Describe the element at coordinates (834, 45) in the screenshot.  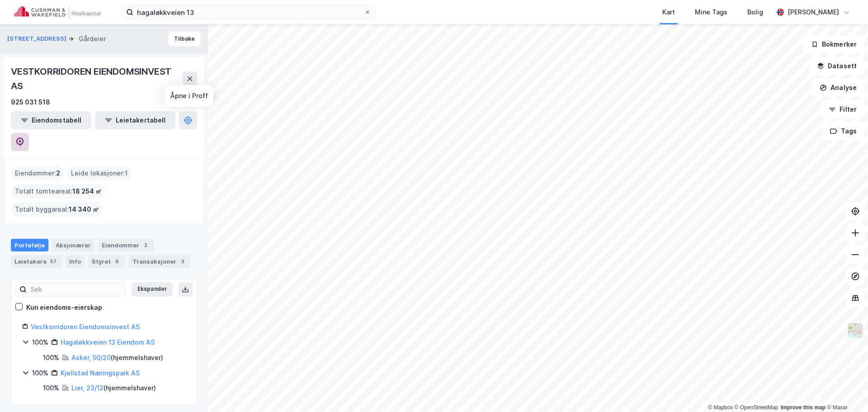
I see `button: Bokmerker` at that location.